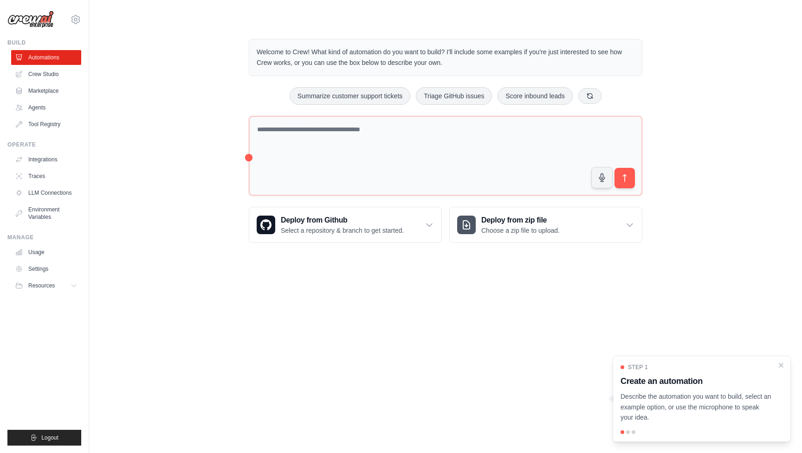  I want to click on a: Traces, so click(46, 176).